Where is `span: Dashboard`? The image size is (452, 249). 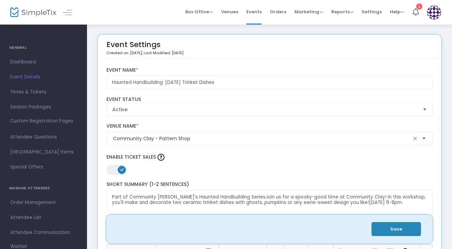
span: Dashboard is located at coordinates (43, 62).